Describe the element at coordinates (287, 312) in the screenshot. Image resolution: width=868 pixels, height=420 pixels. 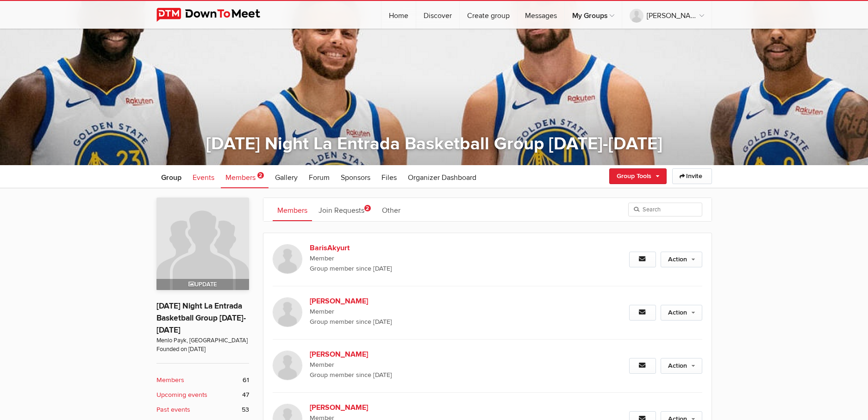
I see `img: Nuno Goncalves` at that location.